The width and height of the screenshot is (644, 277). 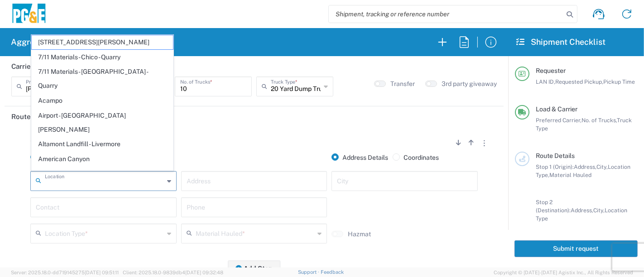 I want to click on span: Material Hauled, so click(x=570, y=175).